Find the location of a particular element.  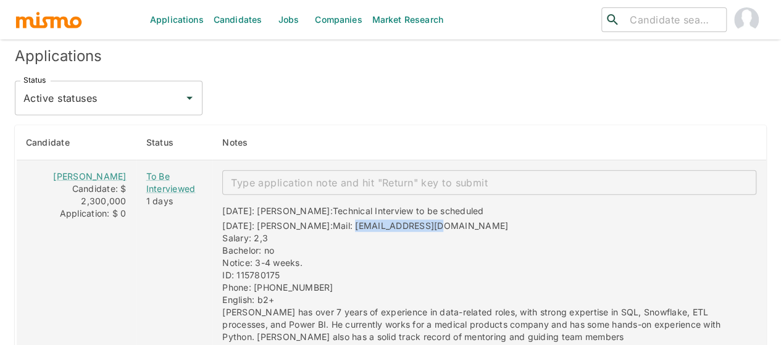

div: Application: $ 0 is located at coordinates (77, 214).